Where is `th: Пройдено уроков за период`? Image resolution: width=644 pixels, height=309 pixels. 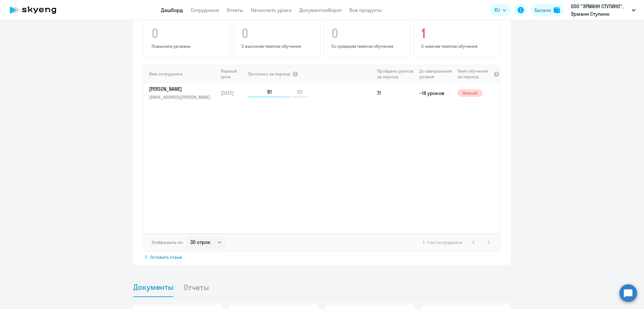 th: Пройдено уроков за период is located at coordinates (395, 74).